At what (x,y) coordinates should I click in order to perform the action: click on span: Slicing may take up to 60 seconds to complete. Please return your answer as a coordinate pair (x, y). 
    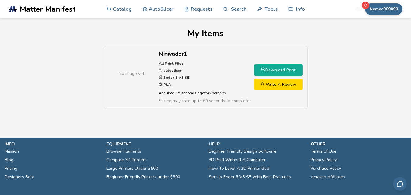
    Looking at the image, I should click on (204, 101).